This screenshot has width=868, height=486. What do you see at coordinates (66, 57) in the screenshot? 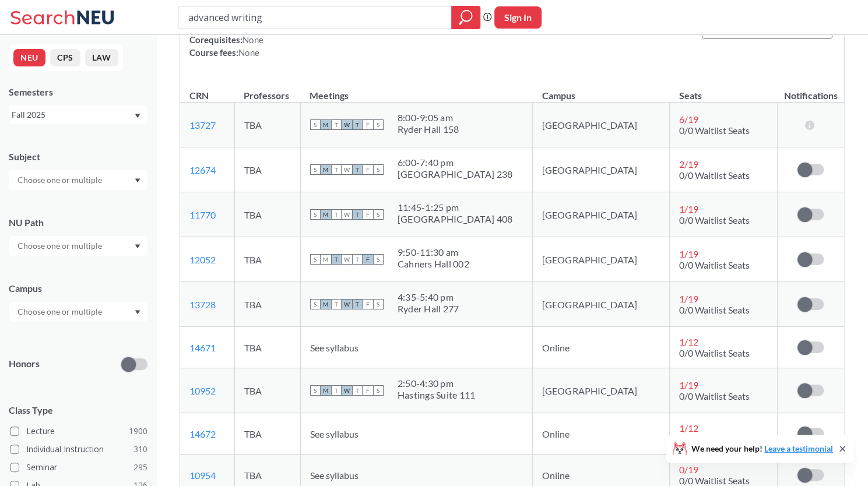
I see `button: CPS` at bounding box center [66, 57].